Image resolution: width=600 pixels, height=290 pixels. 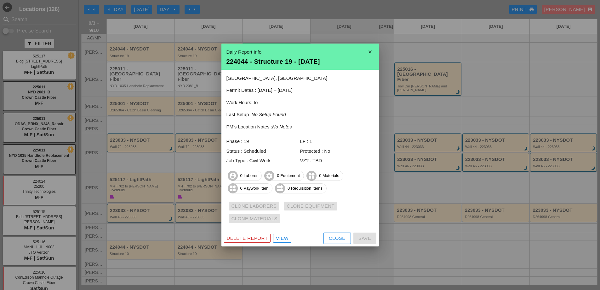 What do you see at coordinates (300, 52) in the screenshot?
I see `div: Daily Report Info` at bounding box center [300, 52].